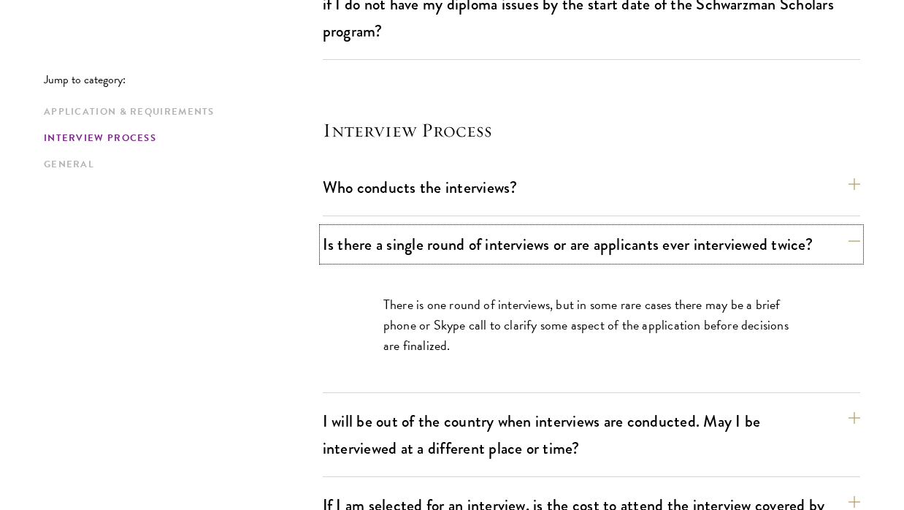  I want to click on p: There is one round of interviews, but in some rare cases there may be a brief phone or Skype call..., so click(592, 325).